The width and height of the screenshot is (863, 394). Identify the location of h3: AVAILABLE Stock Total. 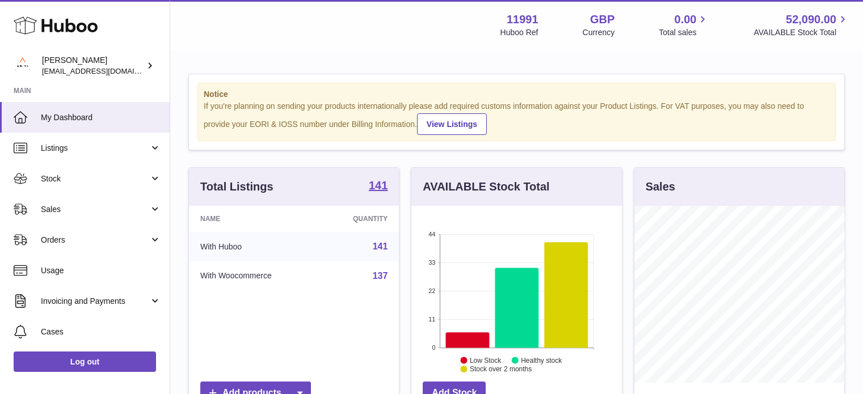
(486, 187).